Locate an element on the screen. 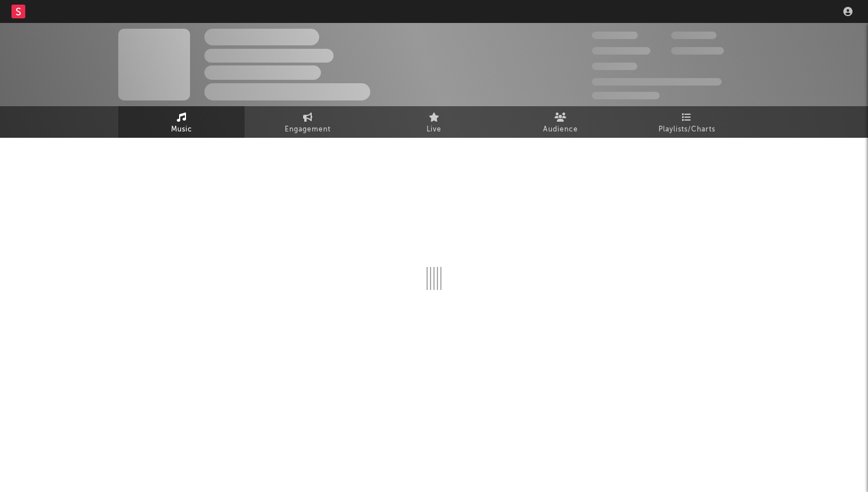 Image resolution: width=868 pixels, height=492 pixels. a: Engagement is located at coordinates (308, 121).